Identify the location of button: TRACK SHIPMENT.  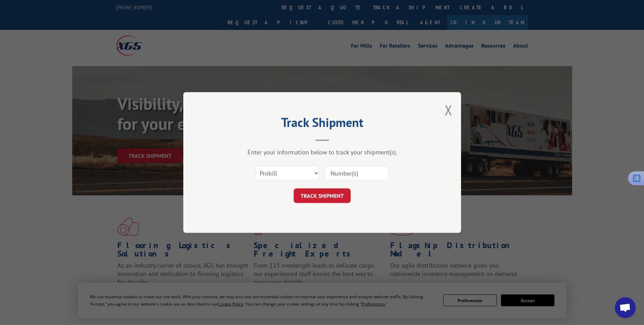
(322, 196).